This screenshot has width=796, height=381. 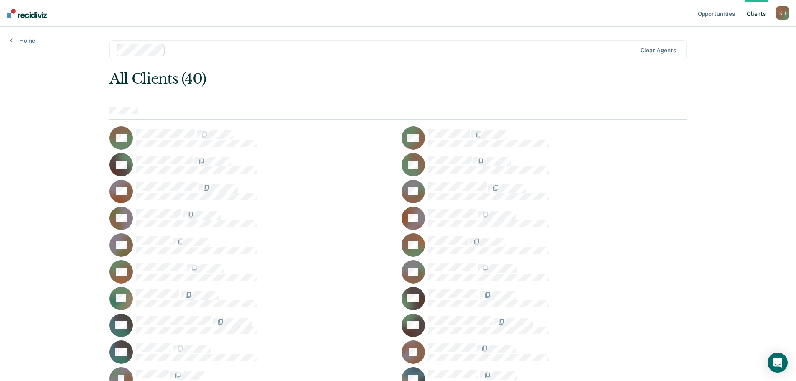 What do you see at coordinates (340, 79) in the screenshot?
I see `div: All Clients (40)` at bounding box center [340, 79].